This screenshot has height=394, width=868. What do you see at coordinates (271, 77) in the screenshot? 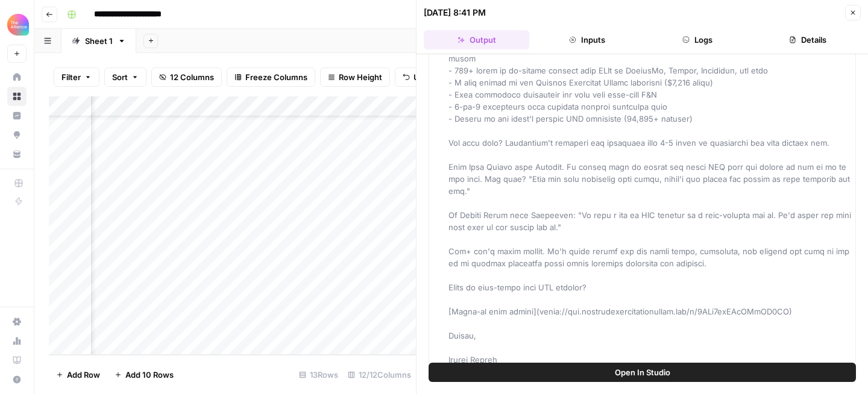
I see `button: Freeze Columns` at bounding box center [271, 77].